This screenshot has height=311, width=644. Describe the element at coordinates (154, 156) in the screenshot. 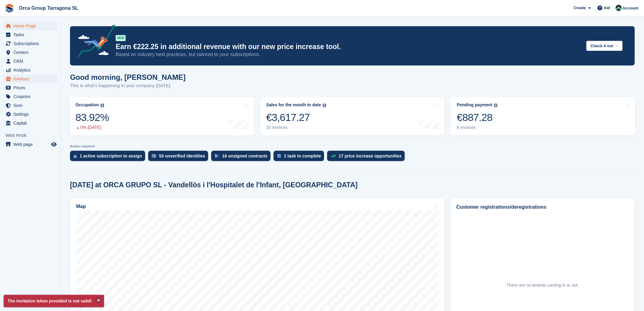

I see `img: verify_identity-adf6edd0f0f0b5bbfe63781bf79b02c33cf7c696d77639b501bdc392416b5a36.svg` at that location.